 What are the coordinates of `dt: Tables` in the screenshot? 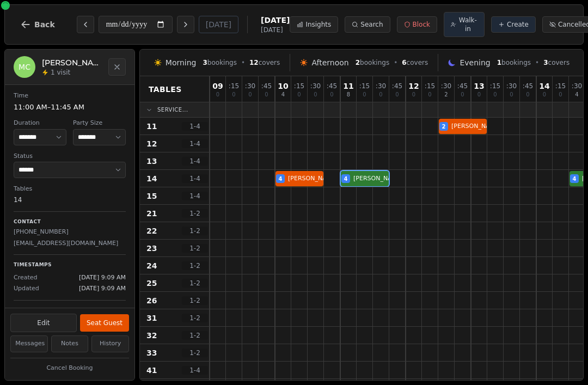 It's located at (70, 189).